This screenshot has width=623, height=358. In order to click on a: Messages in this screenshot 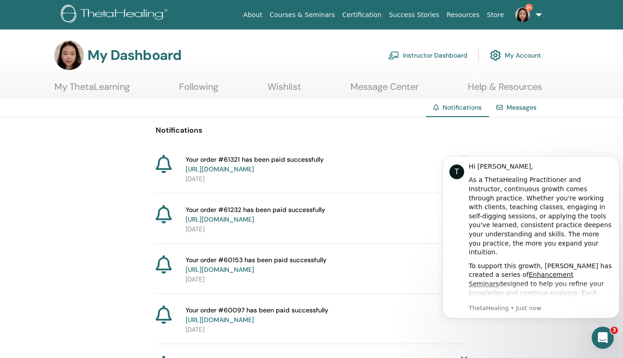, I will do `click(522, 107)`.